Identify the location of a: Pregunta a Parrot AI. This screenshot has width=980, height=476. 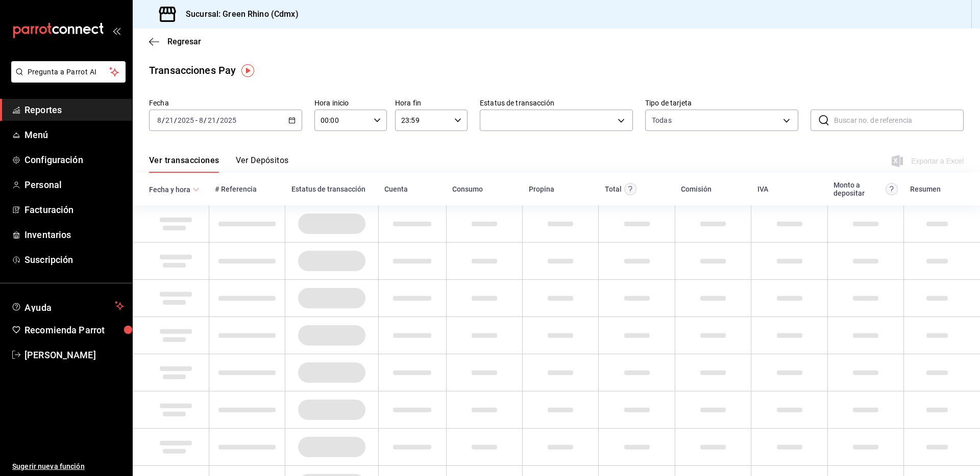
(67, 79).